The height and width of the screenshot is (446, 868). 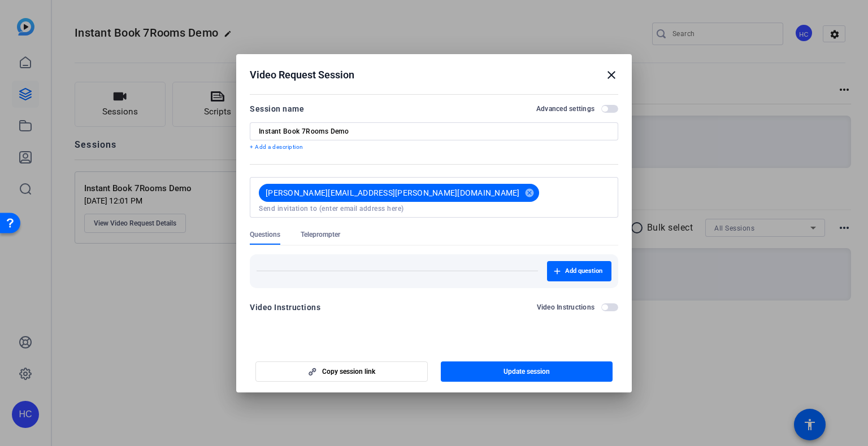 What do you see at coordinates (321, 235) in the screenshot?
I see `span: Teleprompter` at bounding box center [321, 235].